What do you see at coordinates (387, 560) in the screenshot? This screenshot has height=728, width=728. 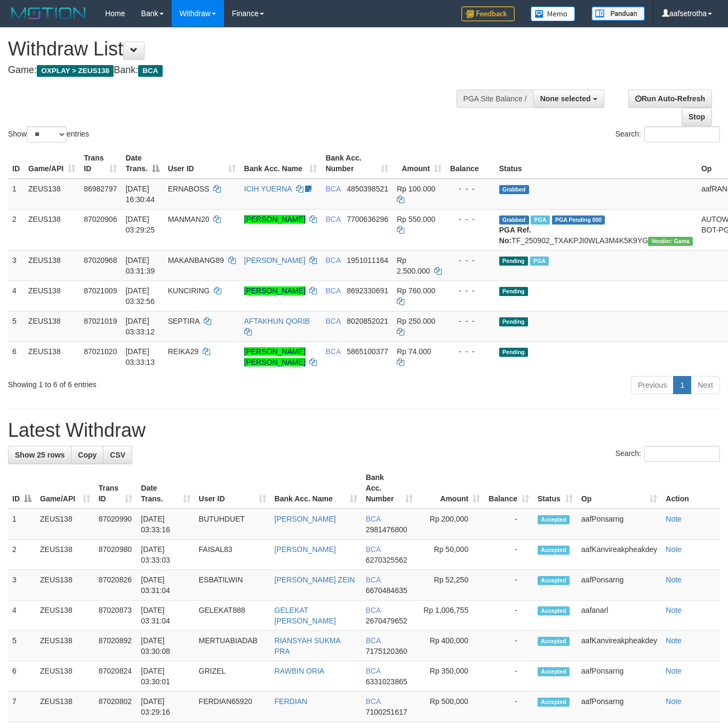 I see `span: Copy 6270325562 to clipboard` at bounding box center [387, 560].